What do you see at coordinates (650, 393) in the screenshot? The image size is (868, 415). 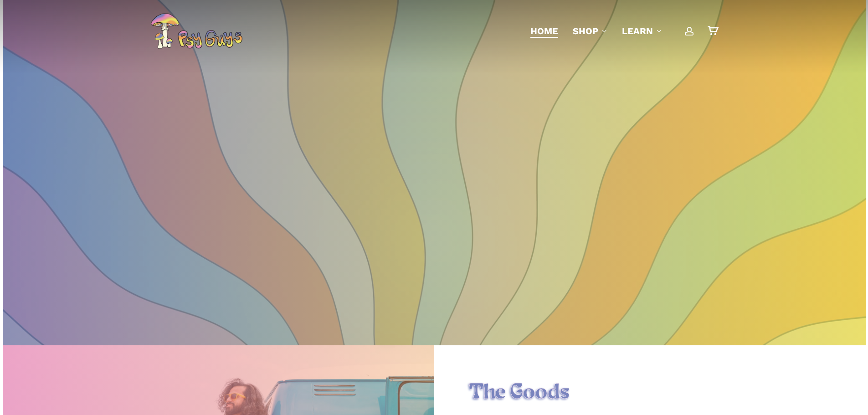 I see `h1: The Goods` at bounding box center [650, 393].